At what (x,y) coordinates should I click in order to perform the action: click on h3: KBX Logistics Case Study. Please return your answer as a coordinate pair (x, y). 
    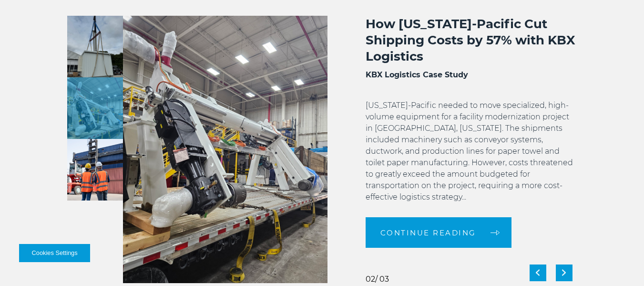
    Looking at the image, I should click on (472, 75).